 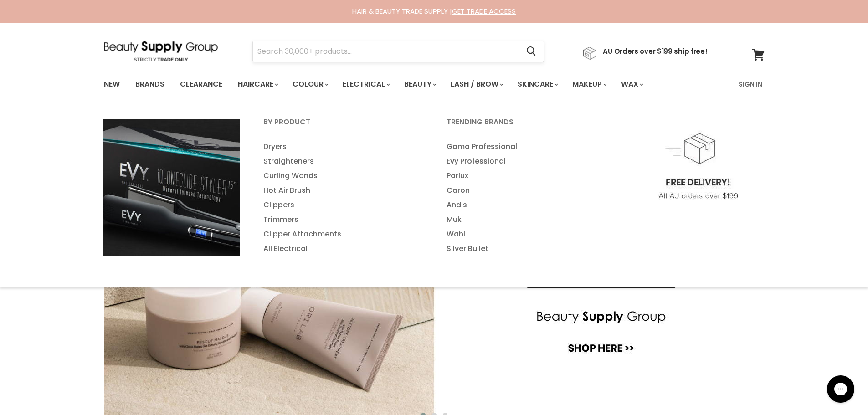 What do you see at coordinates (526, 147) in the screenshot?
I see `a: Gama Professional` at bounding box center [526, 147].